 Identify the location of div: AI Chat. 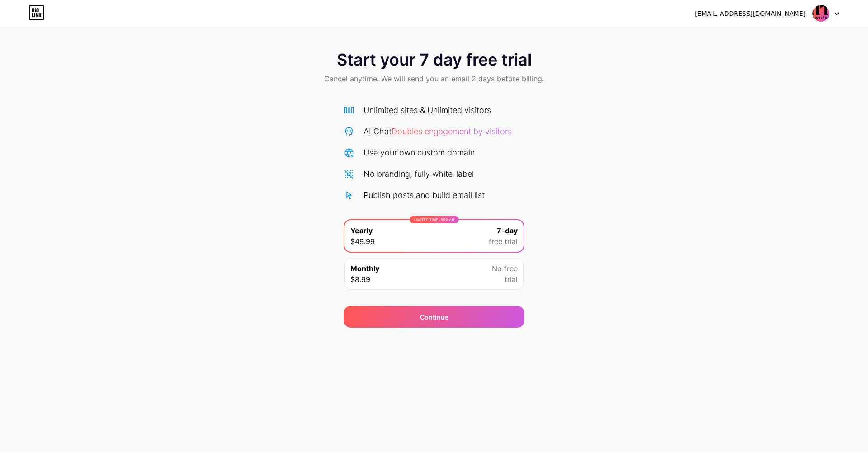
(437, 131).